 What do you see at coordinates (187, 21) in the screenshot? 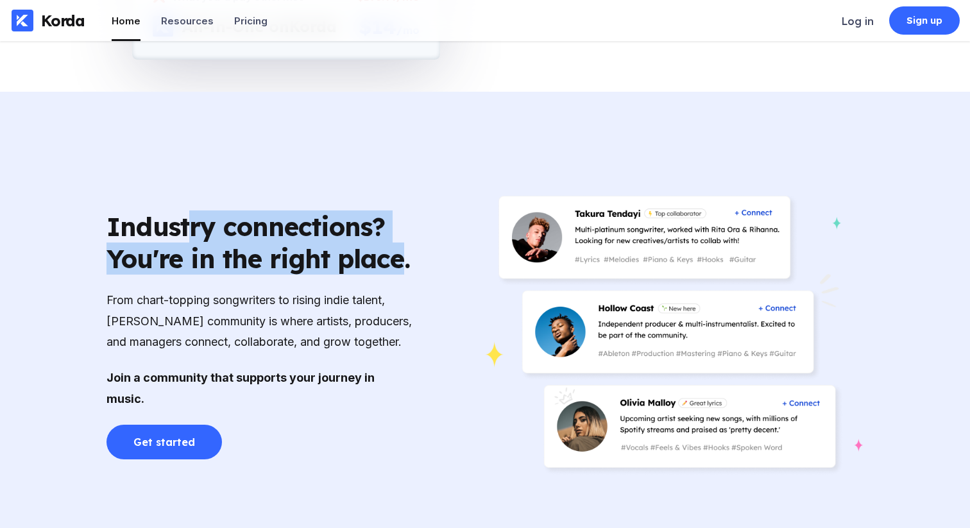
I see `div: Resources` at bounding box center [187, 21].